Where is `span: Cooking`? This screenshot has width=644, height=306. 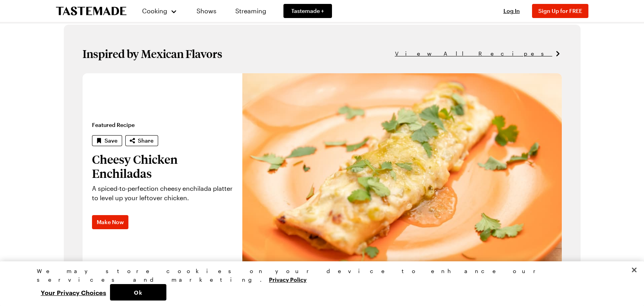 span: Cooking is located at coordinates (155, 11).